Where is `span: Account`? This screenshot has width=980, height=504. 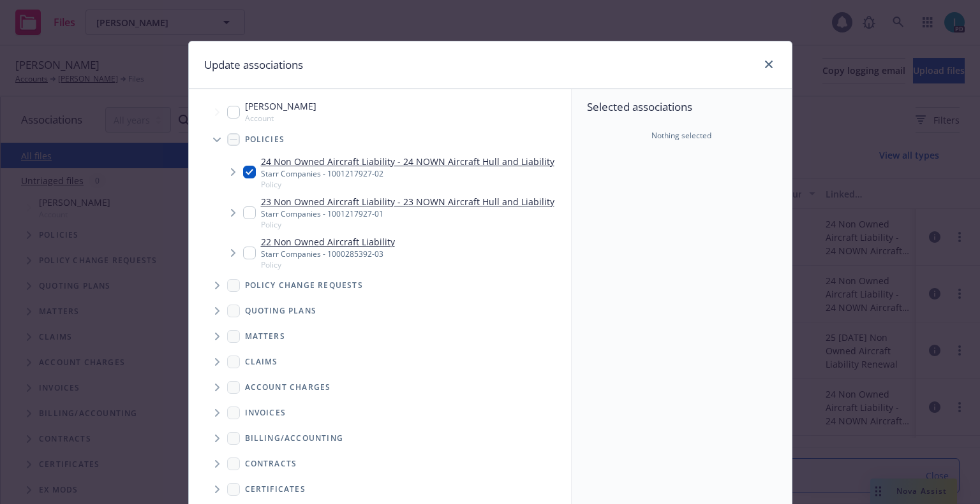 span: Account is located at coordinates (281, 118).